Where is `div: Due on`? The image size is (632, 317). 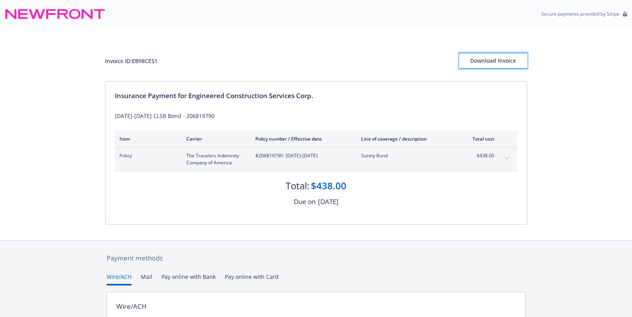 div: Due on is located at coordinates (305, 202).